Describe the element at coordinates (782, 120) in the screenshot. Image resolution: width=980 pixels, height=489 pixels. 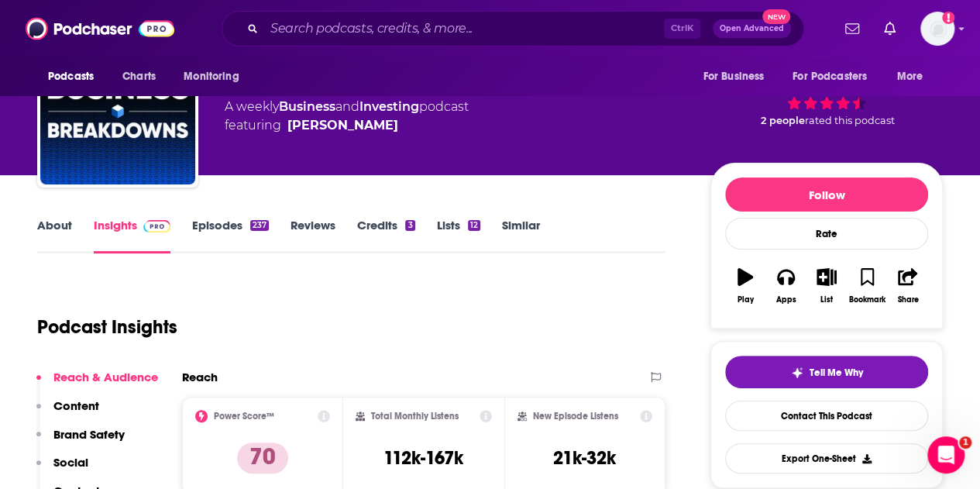
I see `span: 2 people` at that location.